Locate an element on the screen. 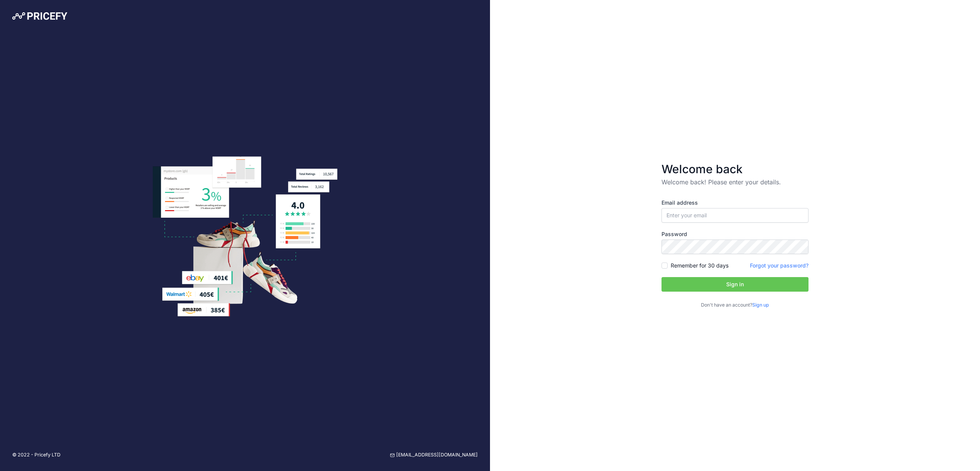 This screenshot has width=980, height=471. p: Don't have an account? is located at coordinates (735, 305).